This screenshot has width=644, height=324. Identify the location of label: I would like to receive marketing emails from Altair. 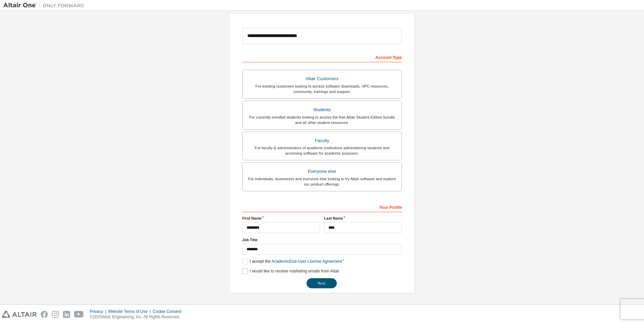
(291, 271).